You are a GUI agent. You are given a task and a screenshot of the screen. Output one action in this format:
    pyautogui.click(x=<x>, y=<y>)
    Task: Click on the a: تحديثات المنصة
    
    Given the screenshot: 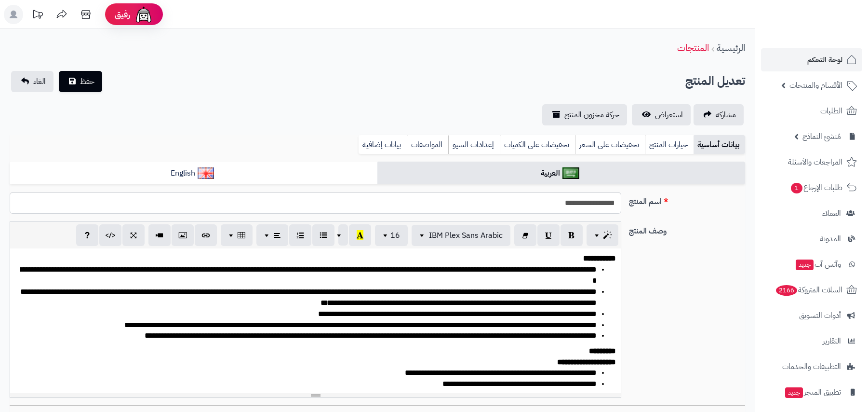 What is the action you would take?
    pyautogui.click(x=38, y=15)
    